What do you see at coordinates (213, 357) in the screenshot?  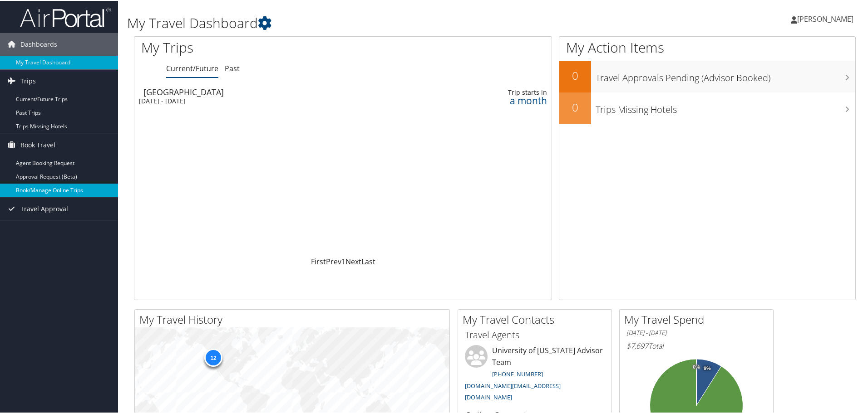 I see `div: 12` at bounding box center [213, 357].